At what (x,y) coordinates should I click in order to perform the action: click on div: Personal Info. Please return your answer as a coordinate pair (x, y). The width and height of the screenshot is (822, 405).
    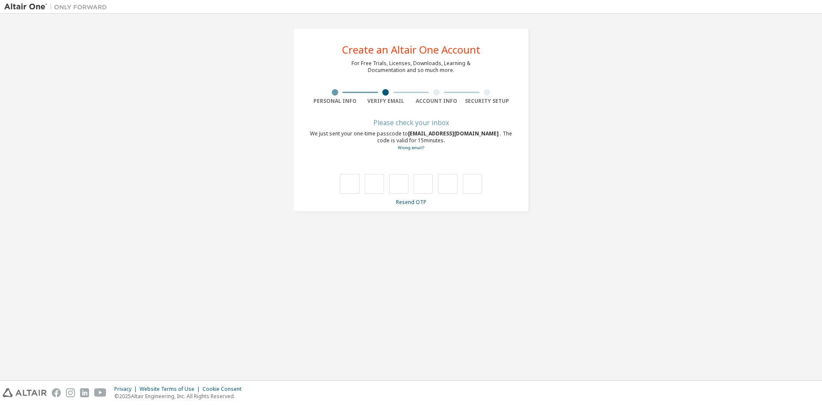
    Looking at the image, I should click on (335, 101).